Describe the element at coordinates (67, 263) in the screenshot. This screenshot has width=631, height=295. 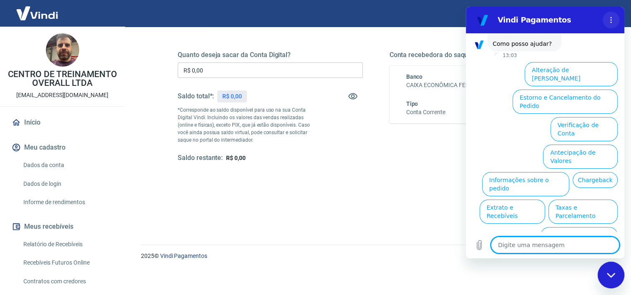
I see `a: Recebíveis Futuros Online` at that location.